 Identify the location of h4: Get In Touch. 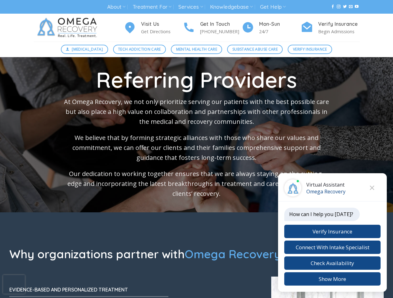
(221, 24).